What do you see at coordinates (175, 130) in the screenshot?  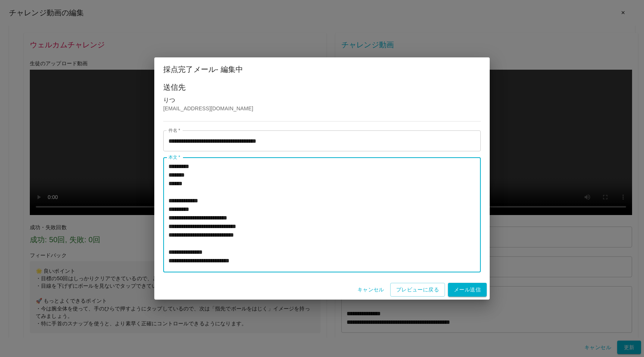 I see `label: 件名` at bounding box center [175, 130].